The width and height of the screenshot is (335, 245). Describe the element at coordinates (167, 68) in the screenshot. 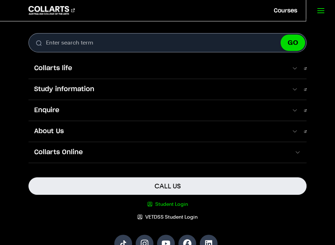

I see `a: Collarts life` at that location.